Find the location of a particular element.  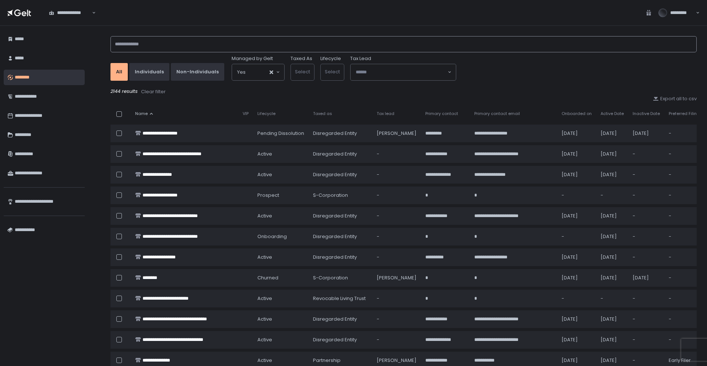

div: 2144 results is located at coordinates (404, 92).